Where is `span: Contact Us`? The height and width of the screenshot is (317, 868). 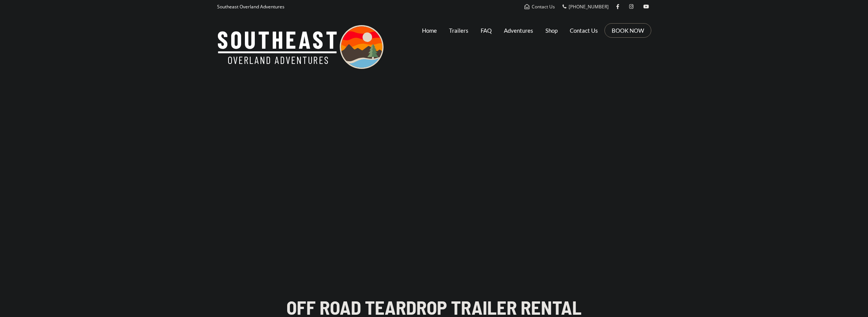 span: Contact Us is located at coordinates (543, 7).